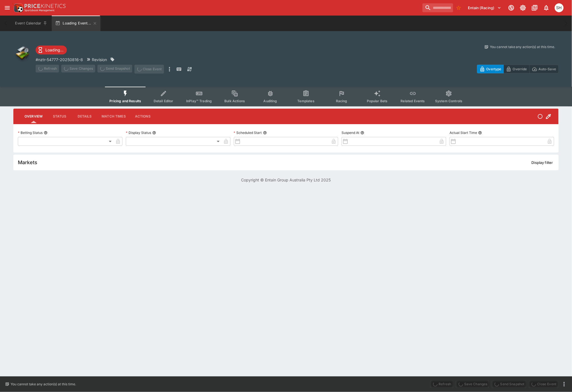  I want to click on button: Display Status, so click(154, 133).